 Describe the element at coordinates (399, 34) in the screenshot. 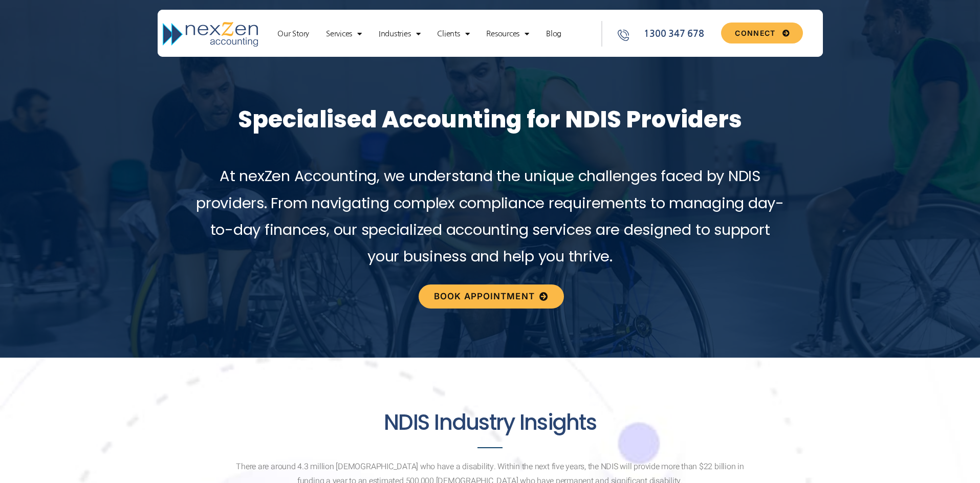

I see `a: Industries` at that location.